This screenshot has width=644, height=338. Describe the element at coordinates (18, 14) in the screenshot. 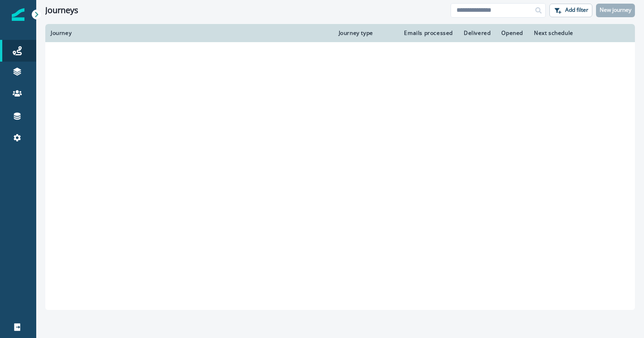

I see `img: Inflection` at that location.